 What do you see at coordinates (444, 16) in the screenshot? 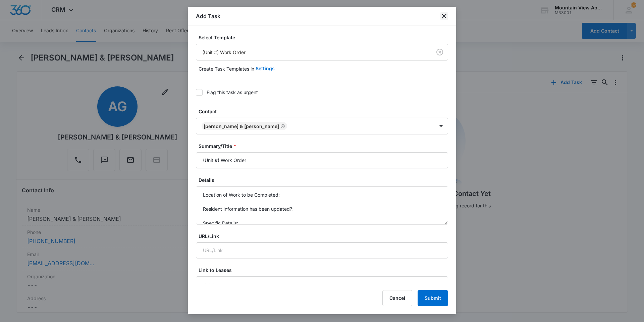
I see `button: close` at bounding box center [444, 16].